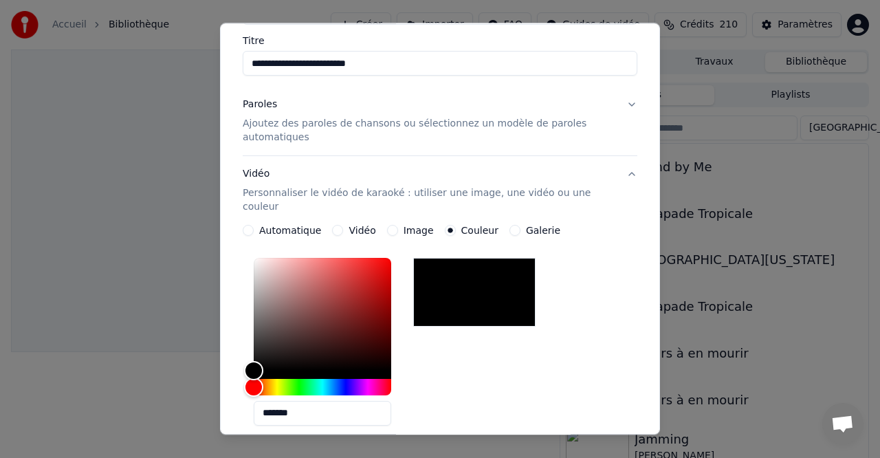  Describe the element at coordinates (429, 131) in the screenshot. I see `p: Ajoutez des paroles de chansons ou sélectionnez un modèle de paroles automatiques` at that location.